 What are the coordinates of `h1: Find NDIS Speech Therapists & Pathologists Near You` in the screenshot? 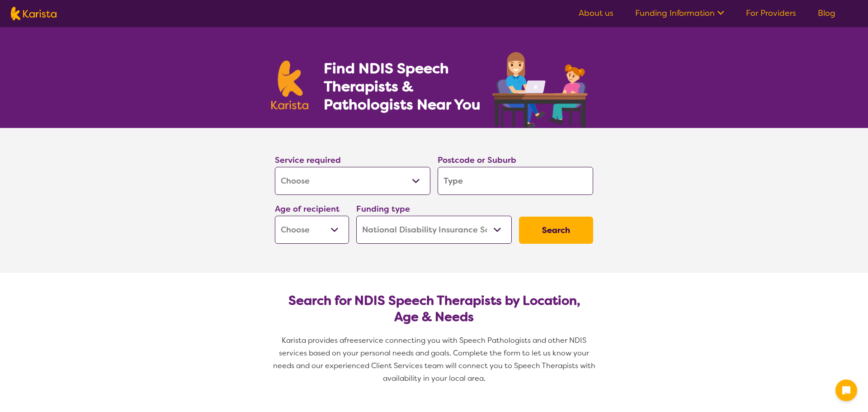 It's located at (407, 86).